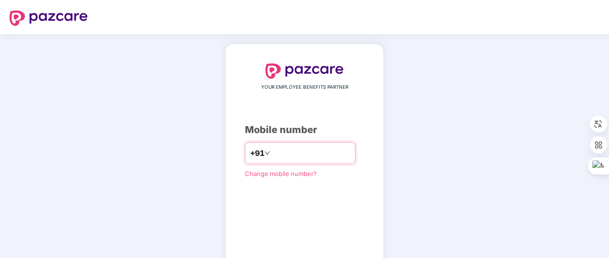 This screenshot has width=609, height=258. What do you see at coordinates (304, 130) in the screenshot?
I see `div: Mobile number` at bounding box center [304, 130].